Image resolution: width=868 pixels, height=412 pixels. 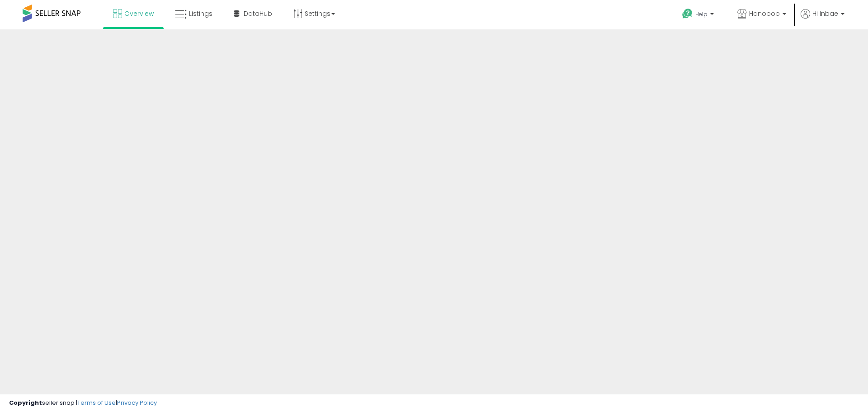 I want to click on a: Privacy Policy, so click(x=137, y=402).